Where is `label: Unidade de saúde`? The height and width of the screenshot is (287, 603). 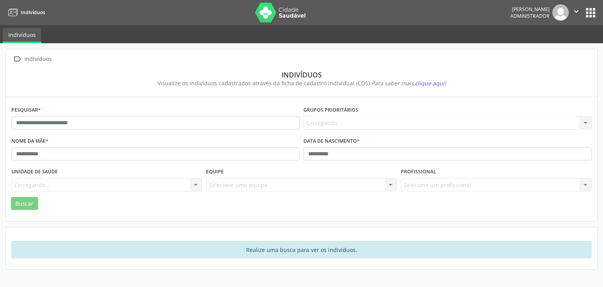 label: Unidade de saúde is located at coordinates (35, 172).